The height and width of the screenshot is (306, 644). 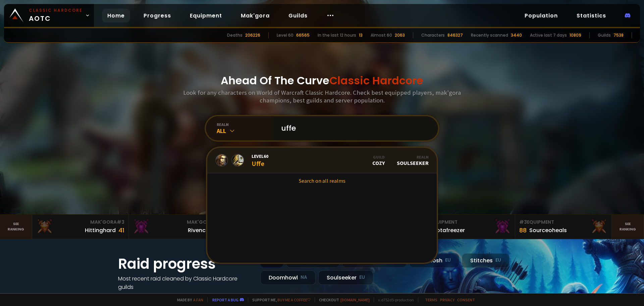 What do you see at coordinates (548, 35) in the screenshot?
I see `div: Active last 7 days` at bounding box center [548, 35].